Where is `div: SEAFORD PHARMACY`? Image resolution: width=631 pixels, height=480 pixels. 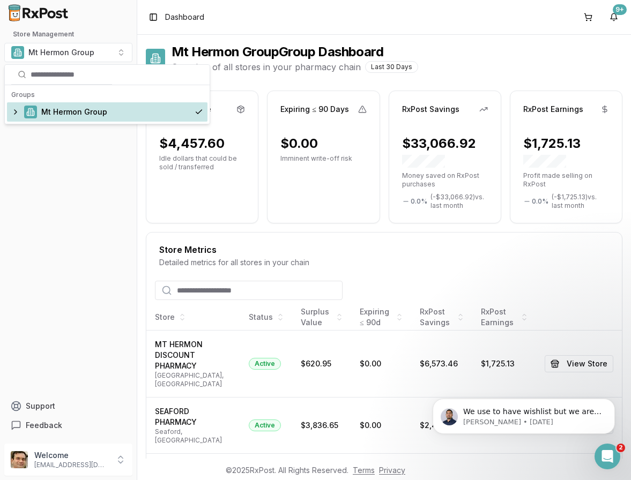
div: SEAFORD PHARMACY is located at coordinates (193, 417).